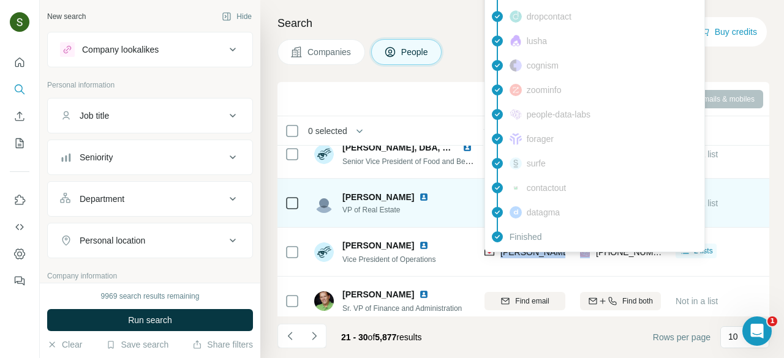  I want to click on span: surfe, so click(536, 164).